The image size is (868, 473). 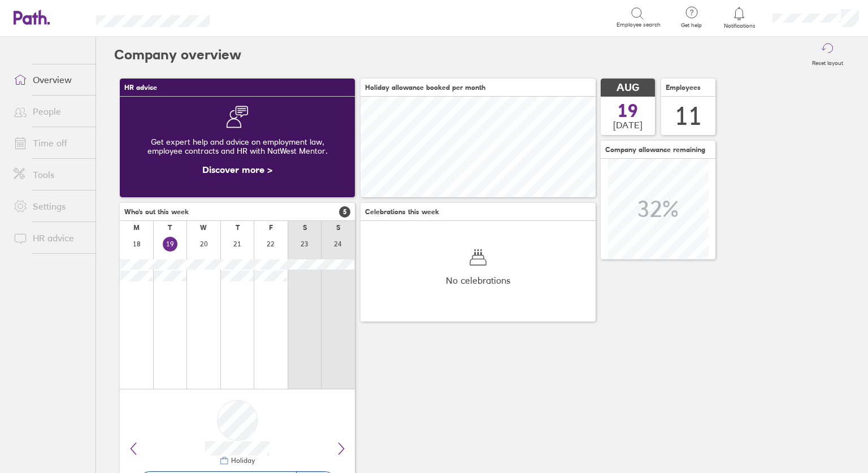 I want to click on a: Discover more >, so click(x=238, y=169).